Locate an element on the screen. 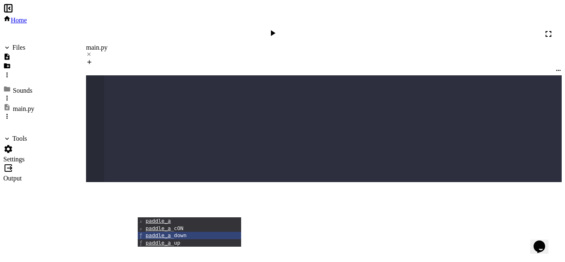 The width and height of the screenshot is (565, 262). span: Home is located at coordinates (19, 20).